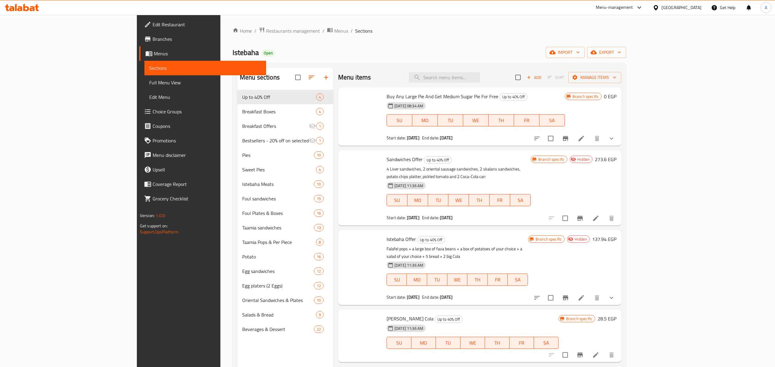  I want to click on span: 1.0.0, so click(160, 216).